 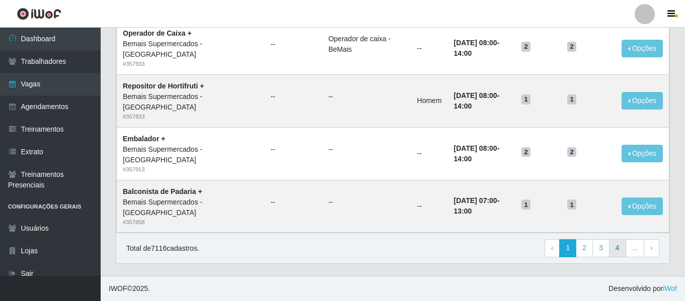 I want to click on a: 3, so click(x=601, y=249).